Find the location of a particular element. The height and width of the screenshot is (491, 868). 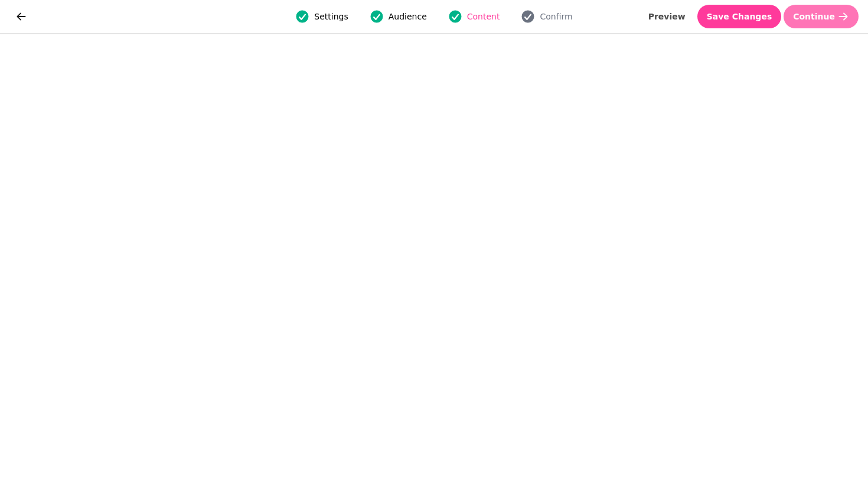

span: Preview is located at coordinates (667, 16).